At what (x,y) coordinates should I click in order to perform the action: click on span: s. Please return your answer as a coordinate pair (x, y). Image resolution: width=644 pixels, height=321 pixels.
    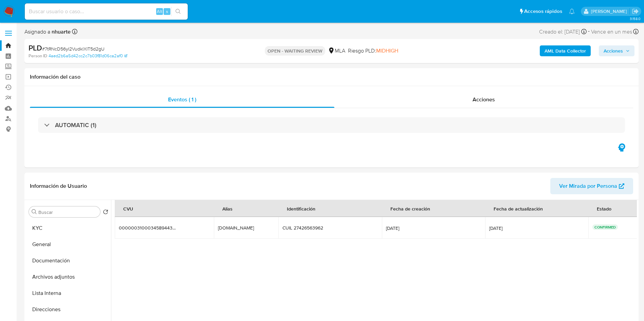
    Looking at the image, I should click on (167, 11).